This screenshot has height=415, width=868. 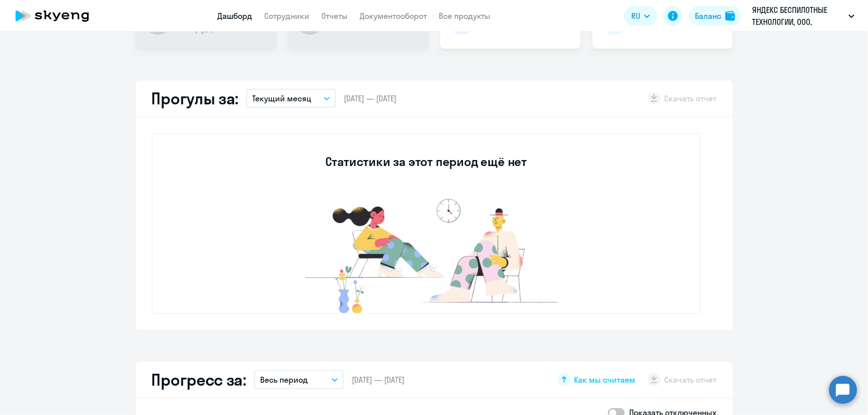 What do you see at coordinates (199, 380) in the screenshot?
I see `h2: Прогресс за:` at bounding box center [199, 380].